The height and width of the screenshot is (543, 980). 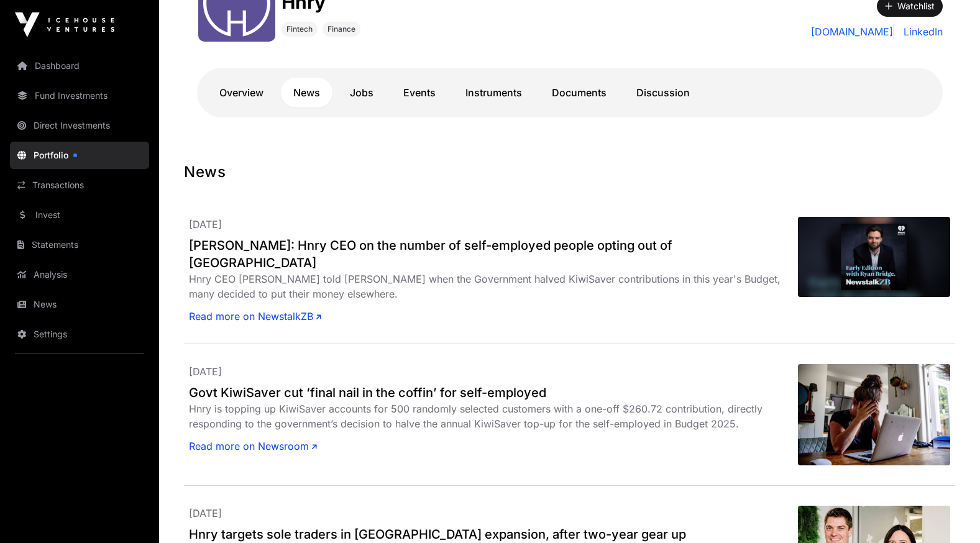 I want to click on a: Events, so click(x=420, y=93).